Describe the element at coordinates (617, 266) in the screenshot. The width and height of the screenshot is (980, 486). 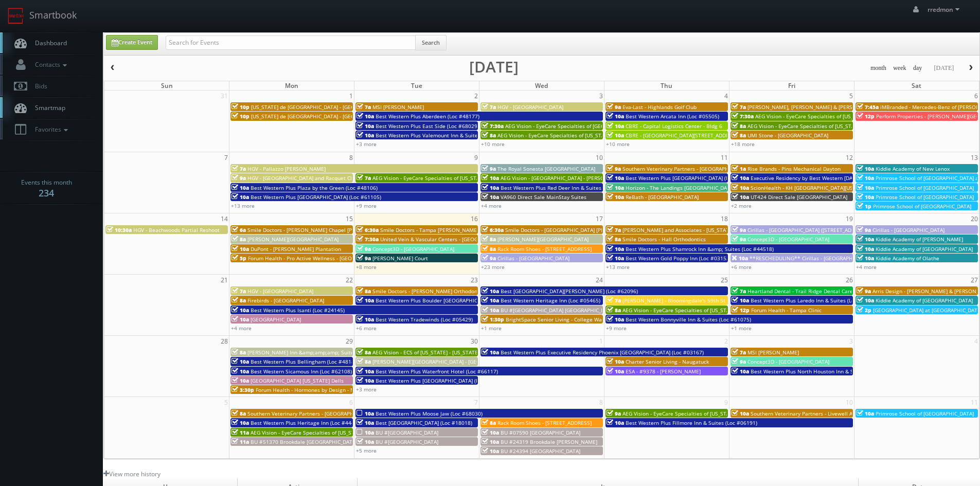
I see `a: +13 more` at that location.